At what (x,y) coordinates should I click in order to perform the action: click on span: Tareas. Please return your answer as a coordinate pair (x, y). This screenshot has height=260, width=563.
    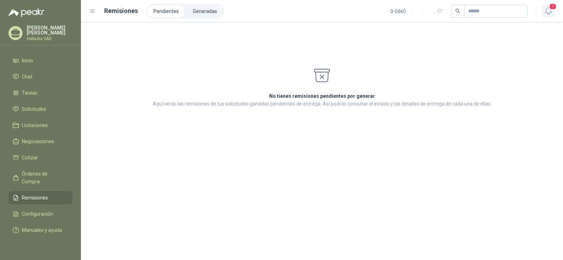
    Looking at the image, I should click on (30, 93).